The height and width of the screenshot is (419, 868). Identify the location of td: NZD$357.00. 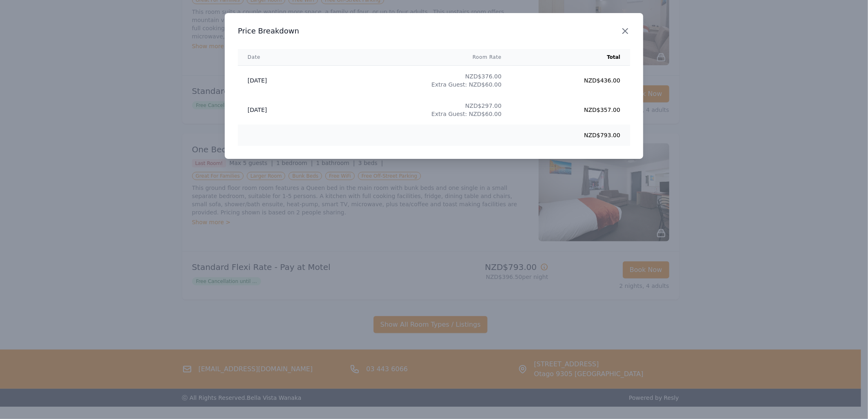
(570, 110).